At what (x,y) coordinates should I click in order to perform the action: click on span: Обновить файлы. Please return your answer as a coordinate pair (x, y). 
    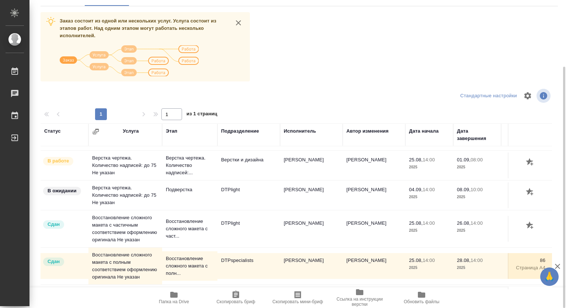
    Looking at the image, I should click on (422, 302).